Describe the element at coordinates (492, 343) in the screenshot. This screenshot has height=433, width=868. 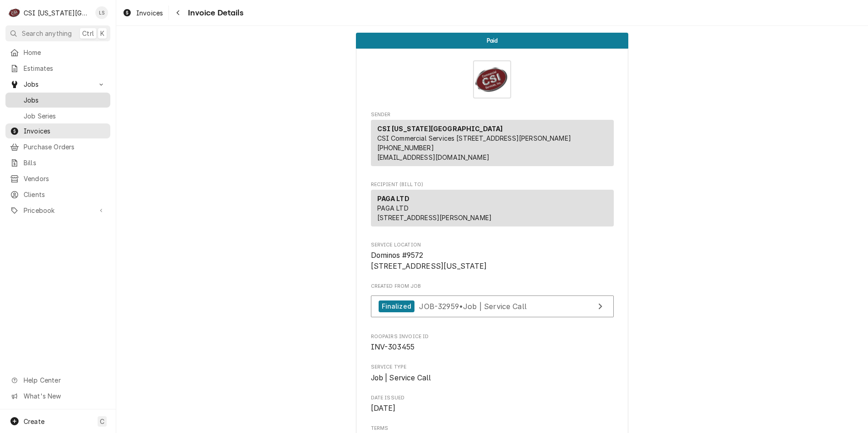
I see `div: Roopairs Invoice ID` at that location.